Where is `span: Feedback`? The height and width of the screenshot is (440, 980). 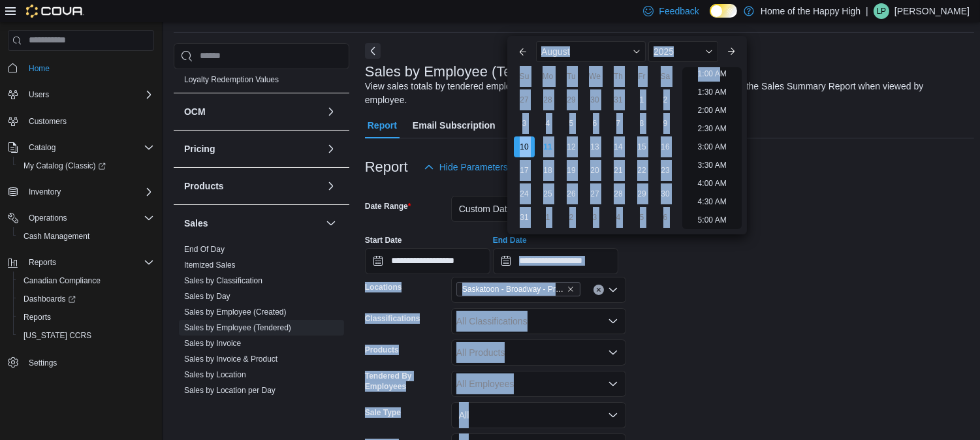 span: Feedback is located at coordinates (678, 11).